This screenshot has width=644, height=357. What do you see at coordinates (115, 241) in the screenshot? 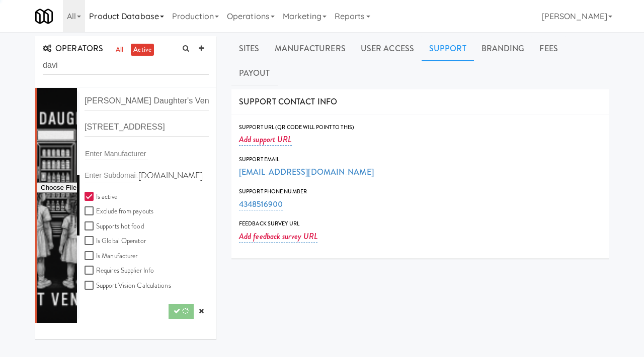
I see `label: Is Global Operator` at bounding box center [115, 241].